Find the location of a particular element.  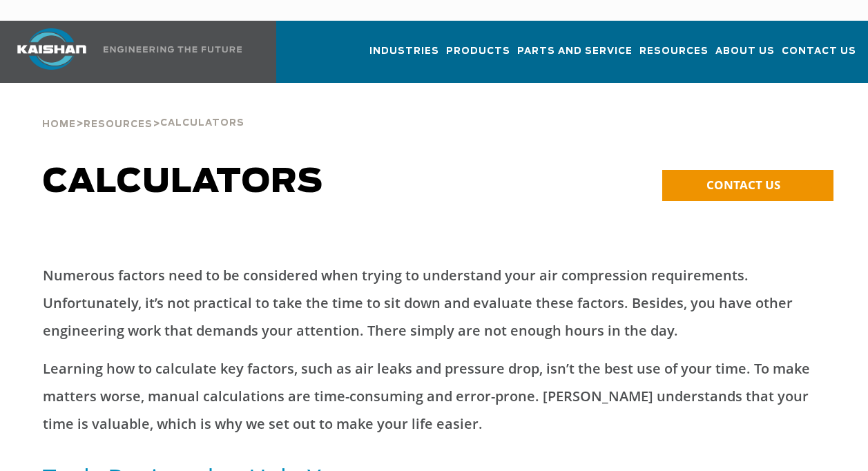

span: Parts and Service is located at coordinates (575, 51).